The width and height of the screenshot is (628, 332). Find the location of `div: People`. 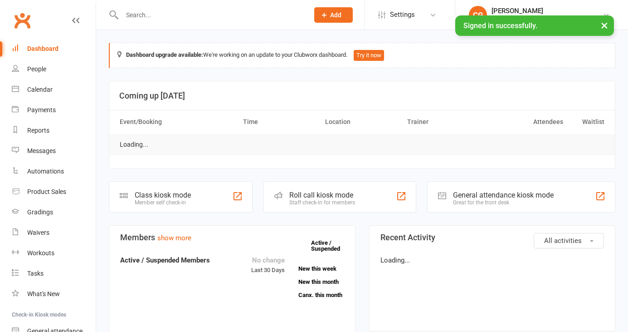

div: People is located at coordinates (37, 69).